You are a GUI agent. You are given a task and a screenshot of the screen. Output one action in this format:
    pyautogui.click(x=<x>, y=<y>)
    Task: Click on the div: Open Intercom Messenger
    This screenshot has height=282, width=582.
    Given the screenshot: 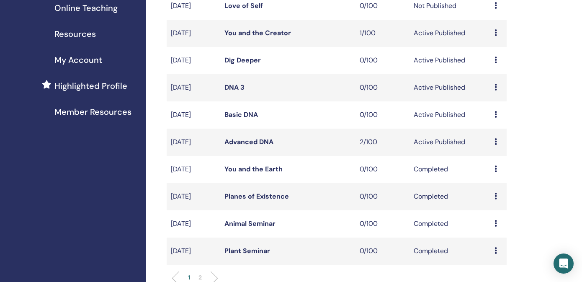 What is the action you would take?
    pyautogui.click(x=564, y=263)
    